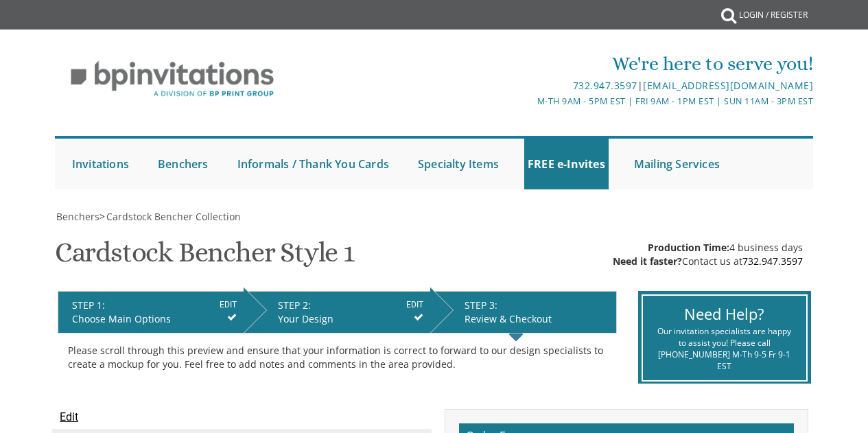  What do you see at coordinates (78, 216) in the screenshot?
I see `span: Benchers` at bounding box center [78, 216].